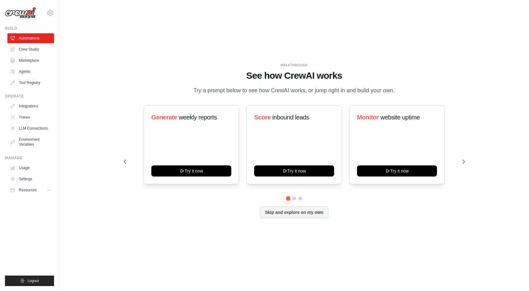 This screenshot has width=529, height=291. What do you see at coordinates (20, 13) in the screenshot?
I see `img: Logo` at bounding box center [20, 13].